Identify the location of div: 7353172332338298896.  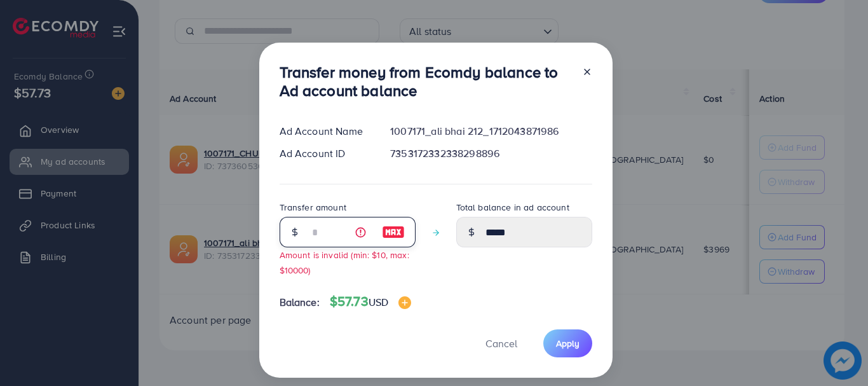
(491, 153).